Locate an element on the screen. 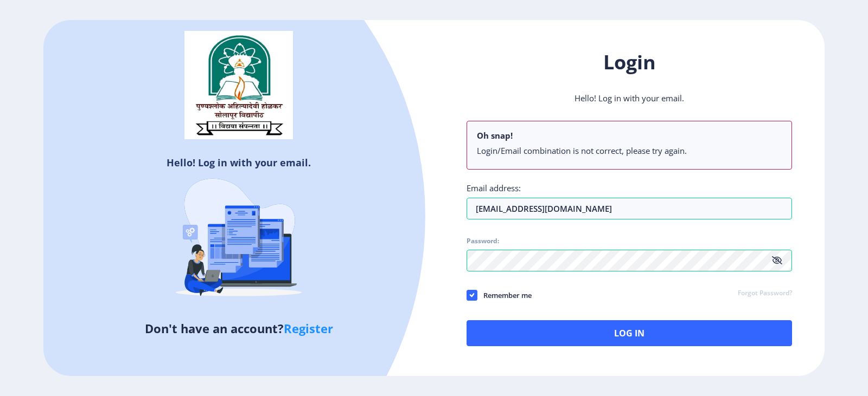 The image size is (868, 396). span: Remember me is located at coordinates (504, 296).